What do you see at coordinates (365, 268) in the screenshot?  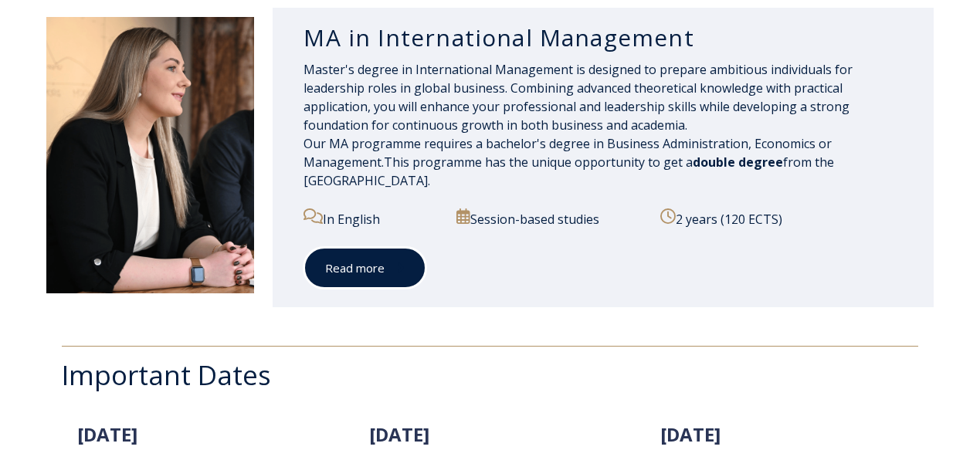 I see `a: Read more` at bounding box center [365, 268].